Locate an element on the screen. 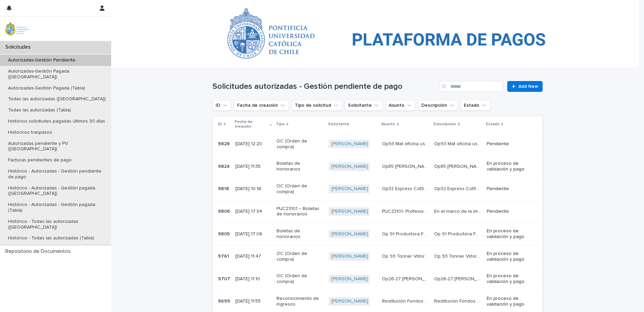 This screenshot has height=312, width=644. h1: Solicitudes autorizadas - Gestión pendiente de pago is located at coordinates (324, 86).